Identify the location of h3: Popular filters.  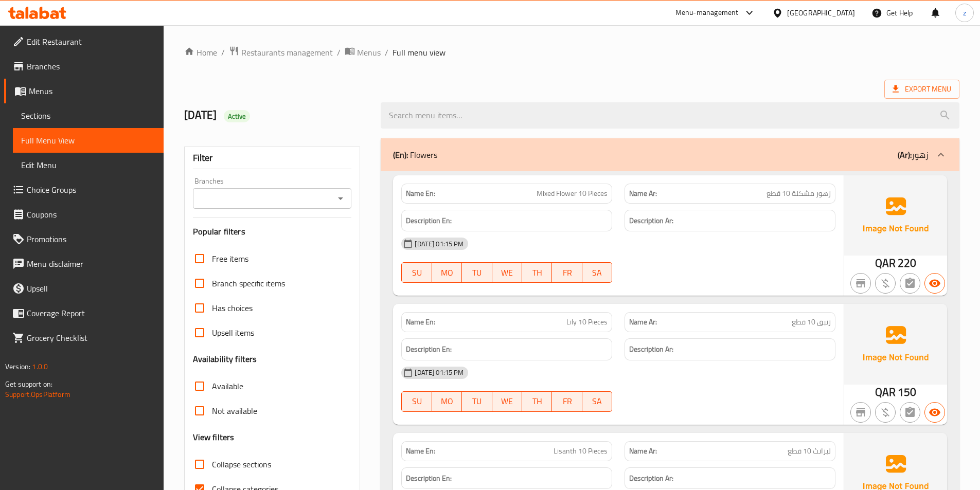
(272, 231).